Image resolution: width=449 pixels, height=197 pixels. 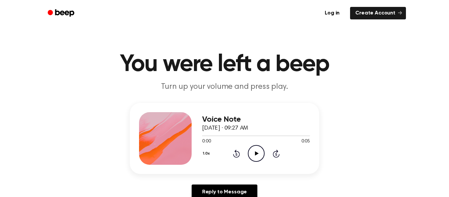 What do you see at coordinates (225, 64) in the screenshot?
I see `h1: You were left a beep` at bounding box center [225, 64].